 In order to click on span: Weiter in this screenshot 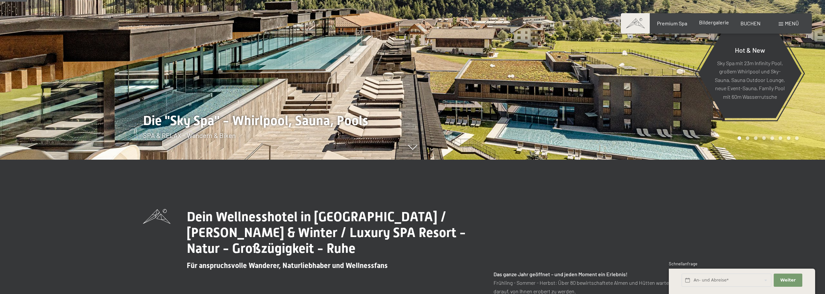, I will do `click(788, 280)`.